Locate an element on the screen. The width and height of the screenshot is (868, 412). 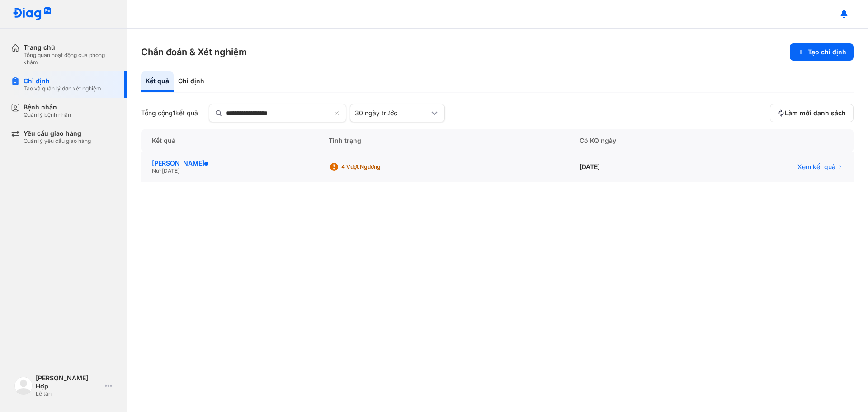
div: Lễ tân is located at coordinates (68, 394).